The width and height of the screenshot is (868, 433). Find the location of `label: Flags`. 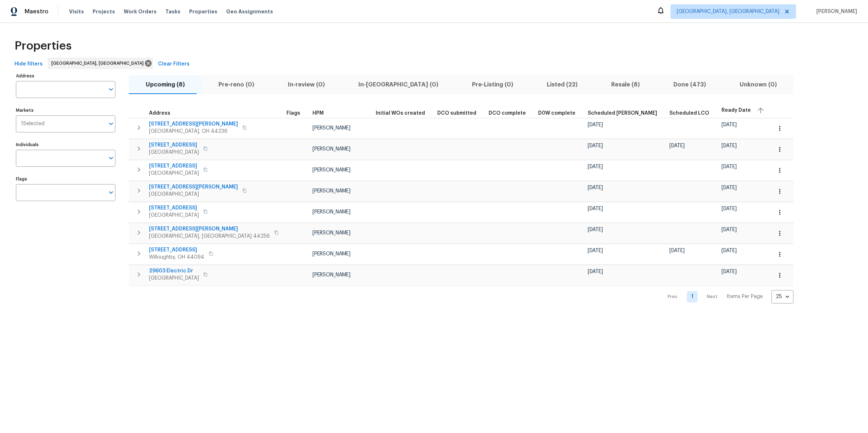

label: Flags is located at coordinates (65, 179).